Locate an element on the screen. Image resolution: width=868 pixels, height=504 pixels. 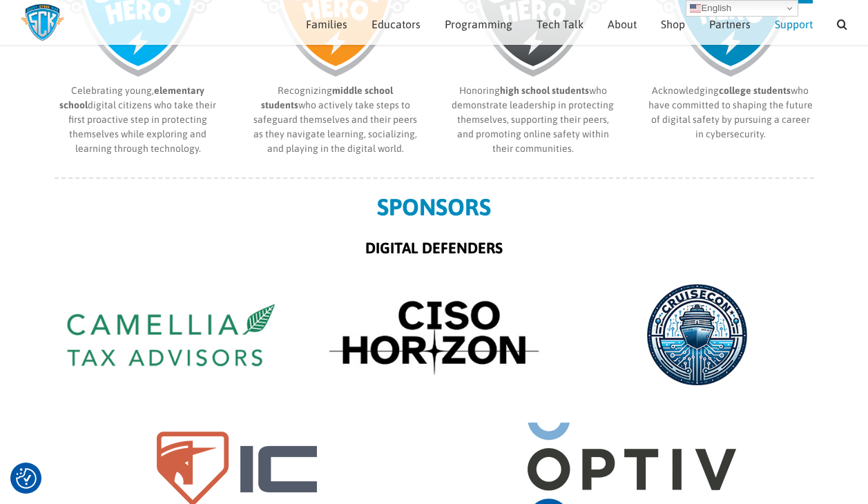
b: high school students is located at coordinates (544, 90).